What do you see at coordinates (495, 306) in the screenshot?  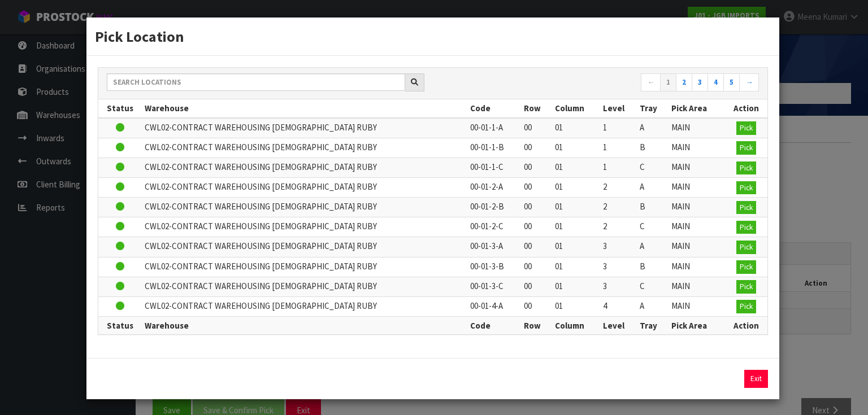 I see `td: 00-01-4-A` at bounding box center [495, 306].